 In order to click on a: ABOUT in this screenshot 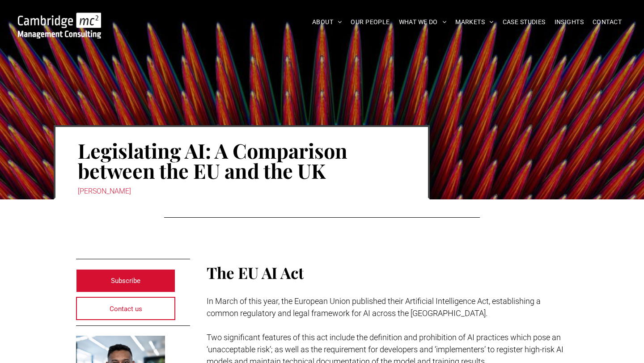, I will do `click(327, 22)`.